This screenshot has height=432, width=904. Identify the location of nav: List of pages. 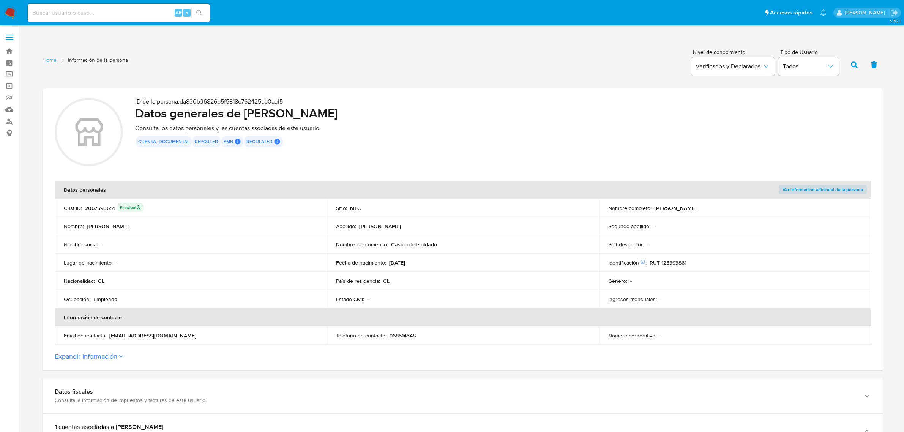
(85, 64).